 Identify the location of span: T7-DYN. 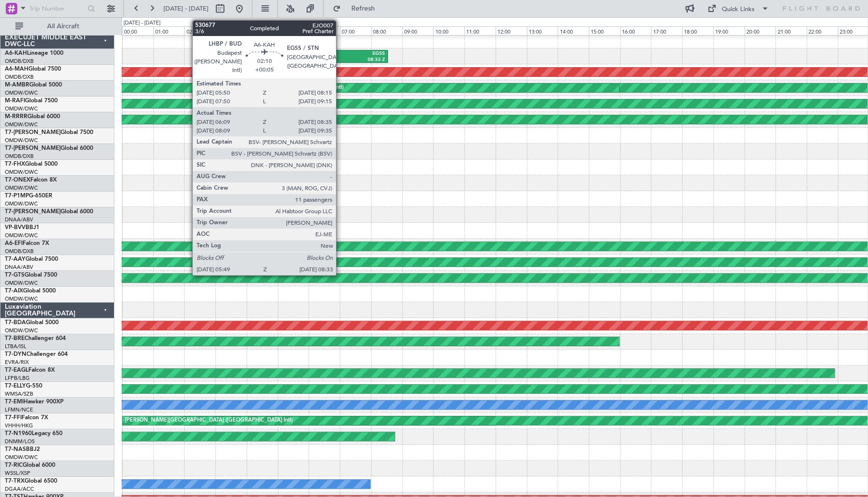
(16, 355).